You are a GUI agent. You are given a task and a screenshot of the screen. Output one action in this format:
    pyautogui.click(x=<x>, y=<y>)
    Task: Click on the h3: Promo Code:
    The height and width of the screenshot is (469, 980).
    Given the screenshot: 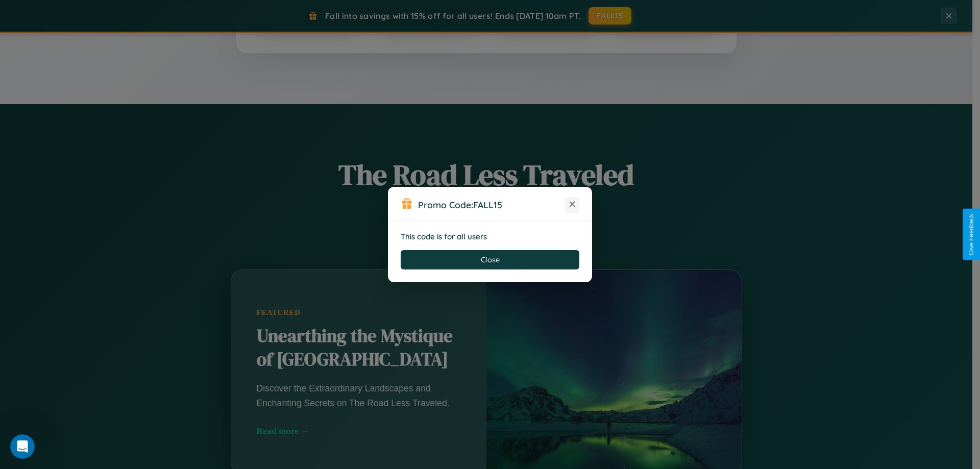 What is the action you would take?
    pyautogui.click(x=492, y=205)
    